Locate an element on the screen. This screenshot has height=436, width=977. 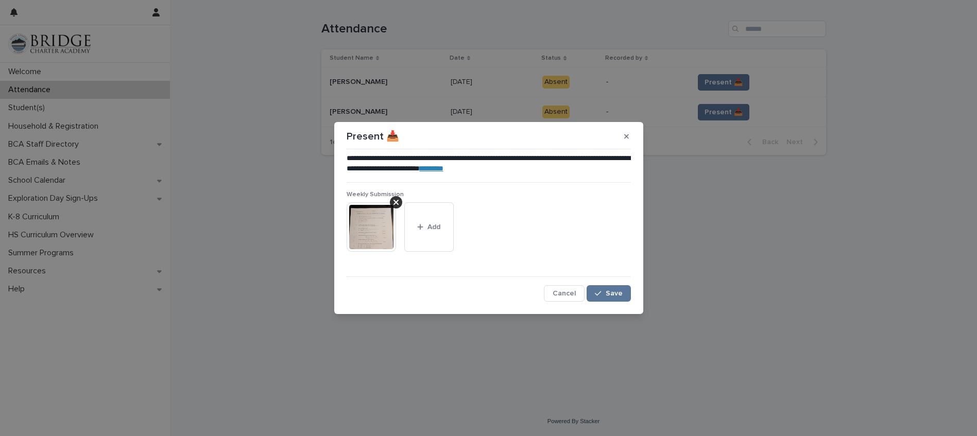
p: Present 📥 is located at coordinates (373, 136).